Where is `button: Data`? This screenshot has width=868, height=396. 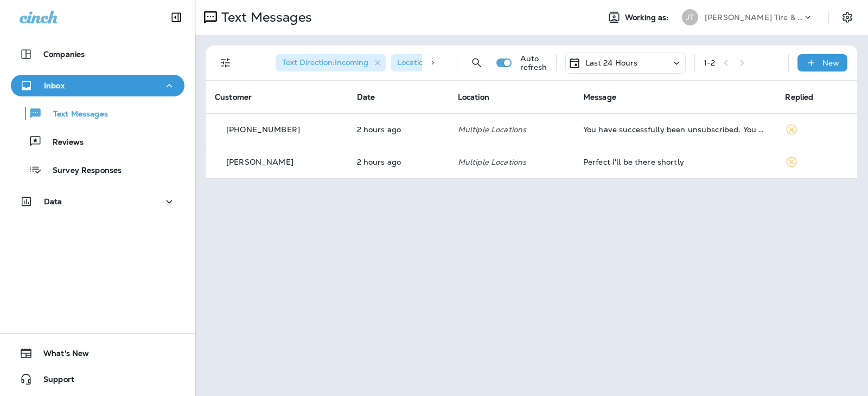 button: Data is located at coordinates (98, 201).